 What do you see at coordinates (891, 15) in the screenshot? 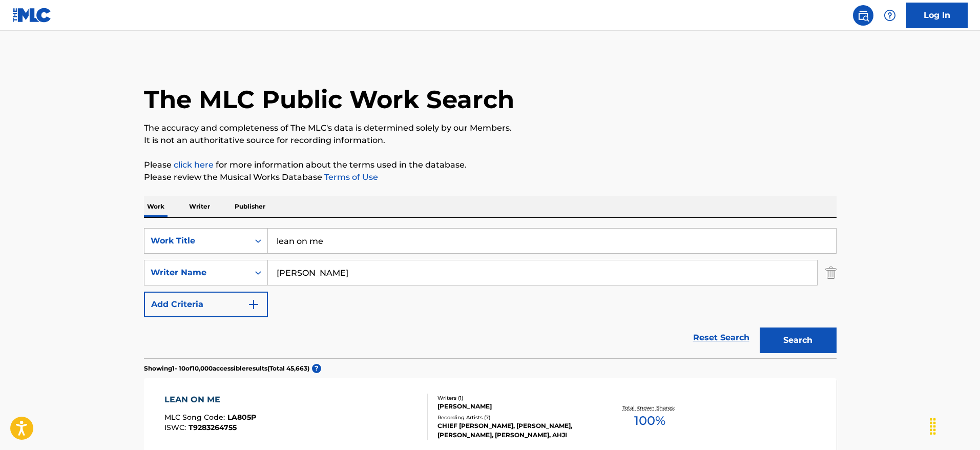
I see `img: help` at bounding box center [891, 15].